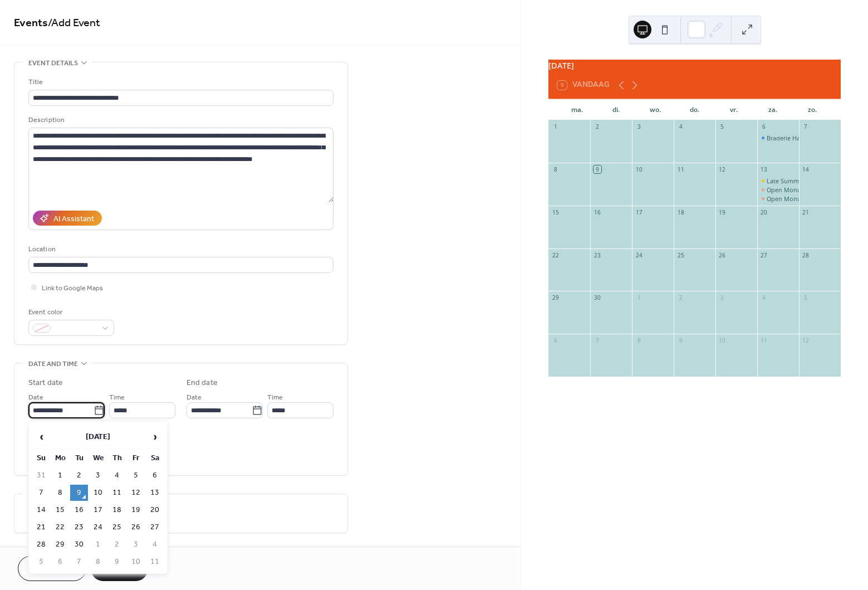  Describe the element at coordinates (639, 298) in the screenshot. I see `div: 1` at that location.